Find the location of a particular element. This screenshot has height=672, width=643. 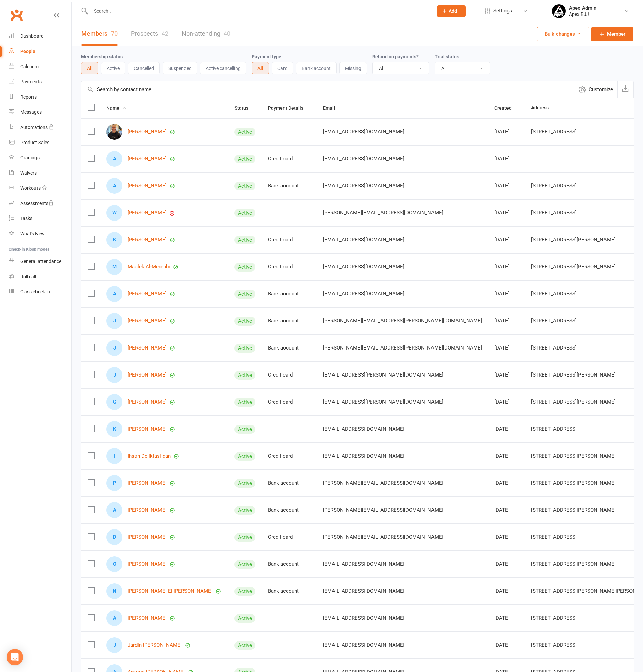

div: Omar is located at coordinates (114, 564).